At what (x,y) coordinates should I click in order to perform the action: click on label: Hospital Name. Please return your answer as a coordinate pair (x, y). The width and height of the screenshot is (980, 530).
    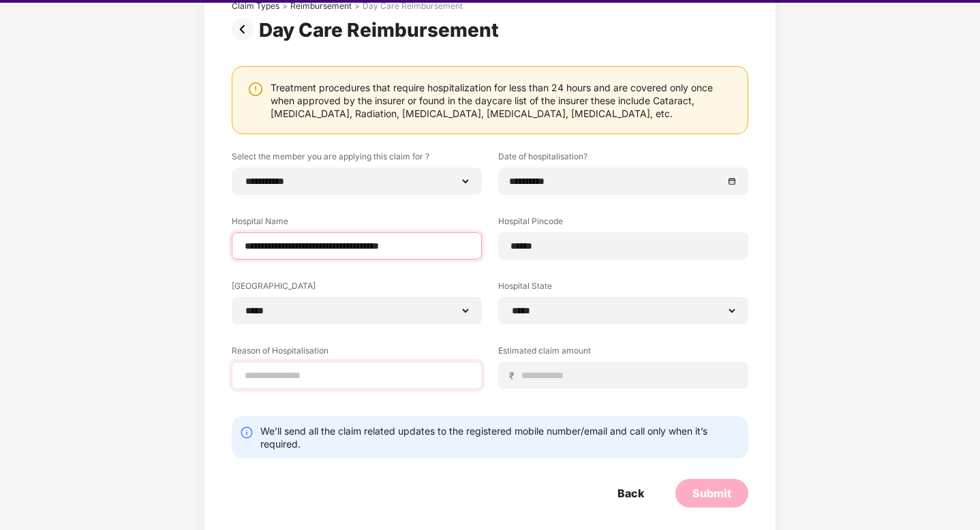
    Looking at the image, I should click on (356, 224).